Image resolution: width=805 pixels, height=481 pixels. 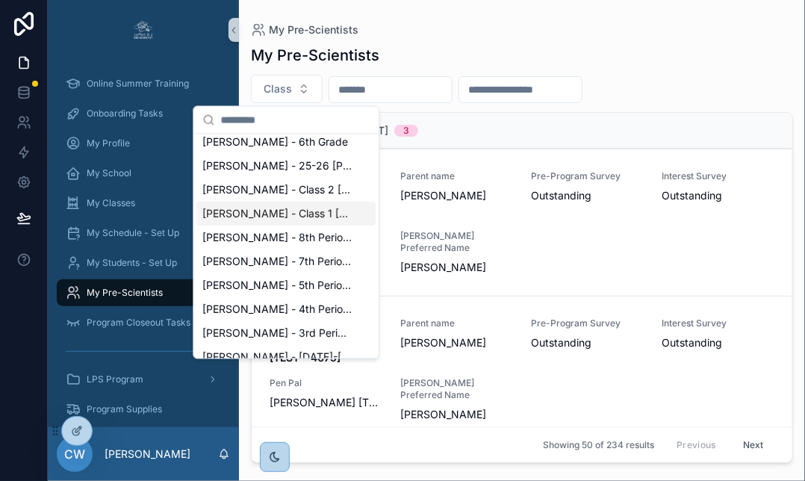 I want to click on div: 3, so click(x=406, y=131).